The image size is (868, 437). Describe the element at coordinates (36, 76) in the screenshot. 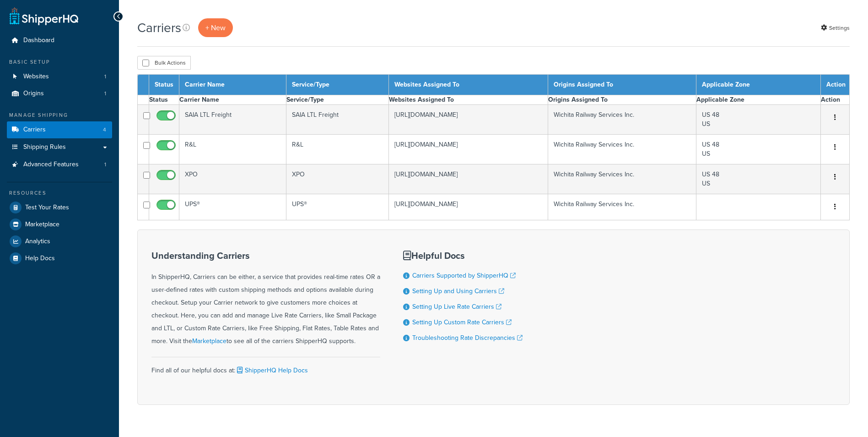

I see `span: Websites` at that location.